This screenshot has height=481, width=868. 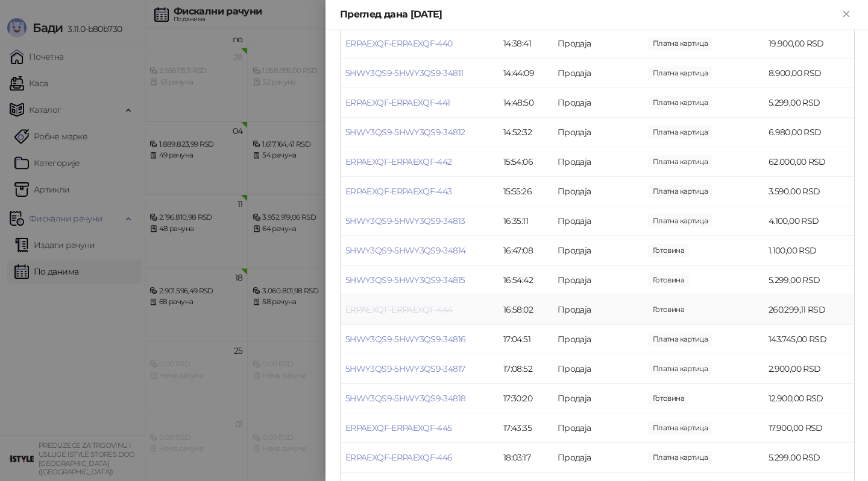 What do you see at coordinates (405, 220) in the screenshot?
I see `a: 5HWY3QS9-5HWY3QS9-34813` at bounding box center [405, 220].